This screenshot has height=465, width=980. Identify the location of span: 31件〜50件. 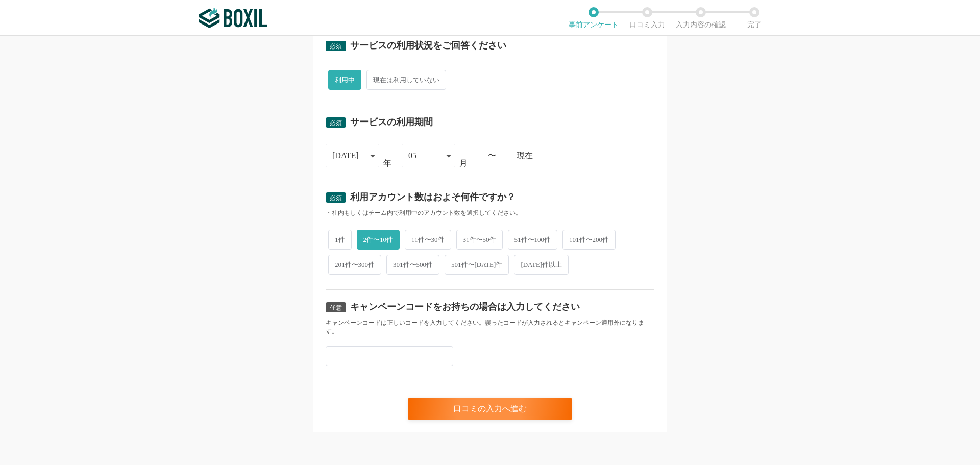
(480, 239).